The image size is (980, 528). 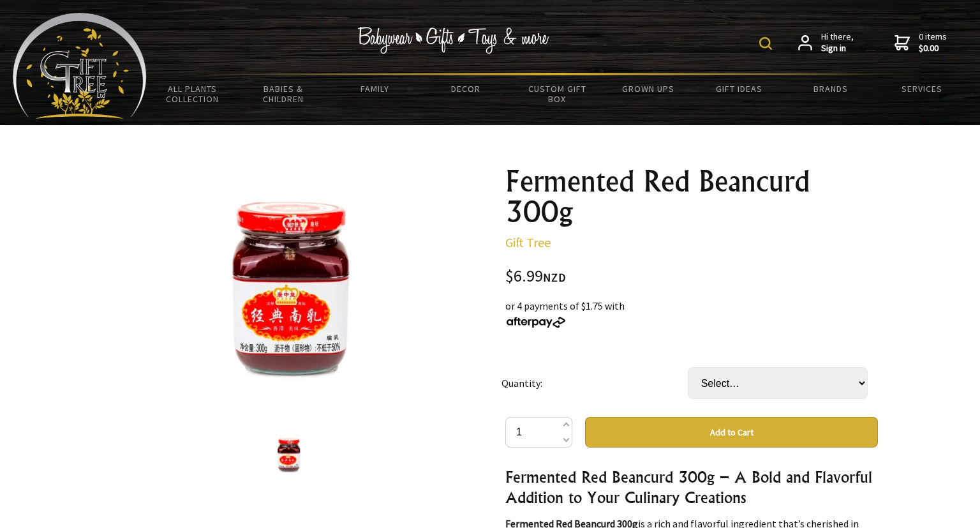 I want to click on a: Custom Gift Box, so click(x=557, y=93).